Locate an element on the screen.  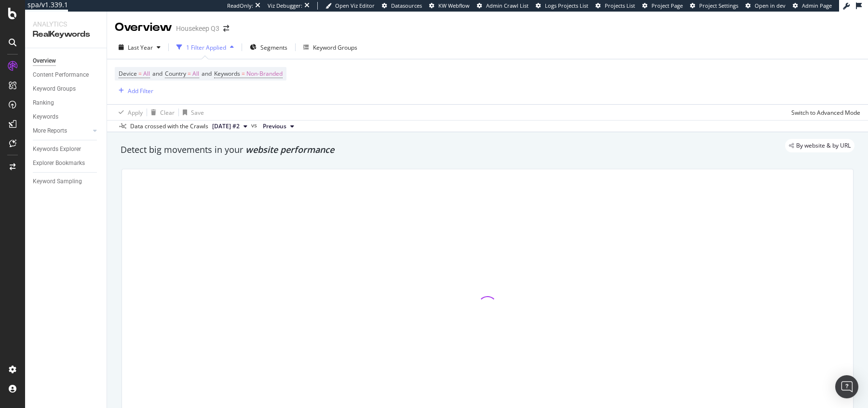
a: Datasources is located at coordinates (402, 6).